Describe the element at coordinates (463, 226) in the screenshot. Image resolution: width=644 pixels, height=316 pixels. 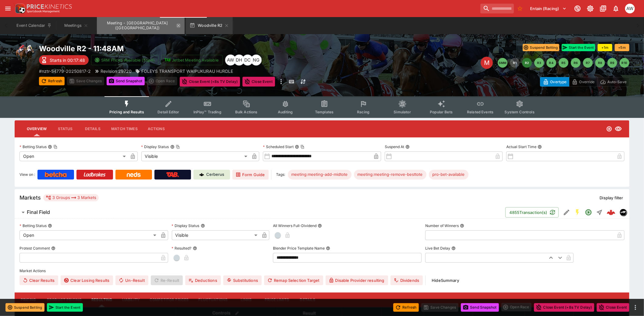
I see `button: Number of Winners` at that location.